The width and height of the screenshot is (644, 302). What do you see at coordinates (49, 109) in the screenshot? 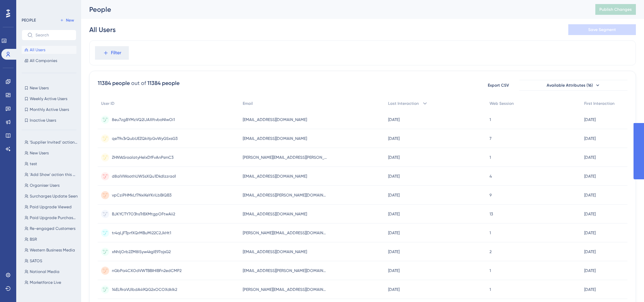
I see `span: Monthly Active Users` at bounding box center [49, 109].